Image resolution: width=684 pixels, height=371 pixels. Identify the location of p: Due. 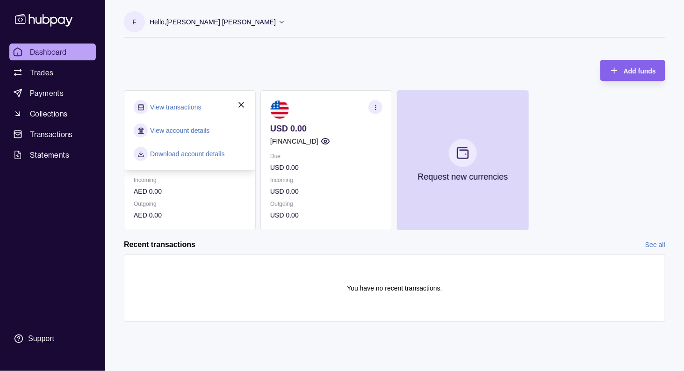
(326, 156).